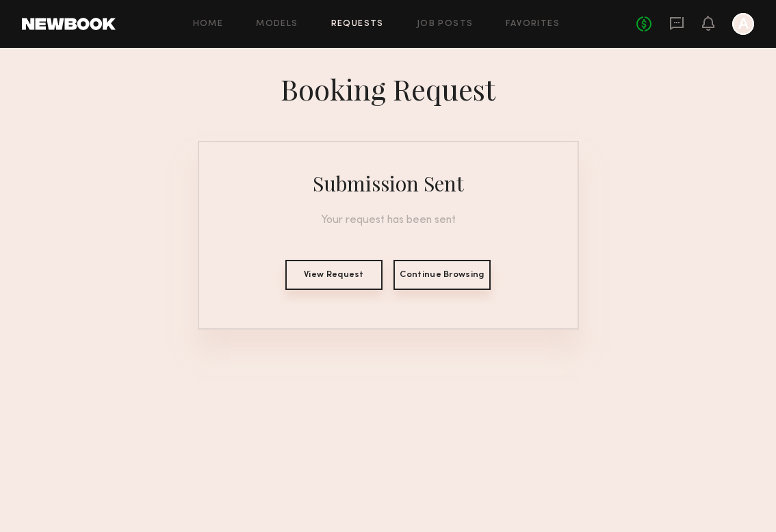  I want to click on a: Favorites, so click(532, 24).